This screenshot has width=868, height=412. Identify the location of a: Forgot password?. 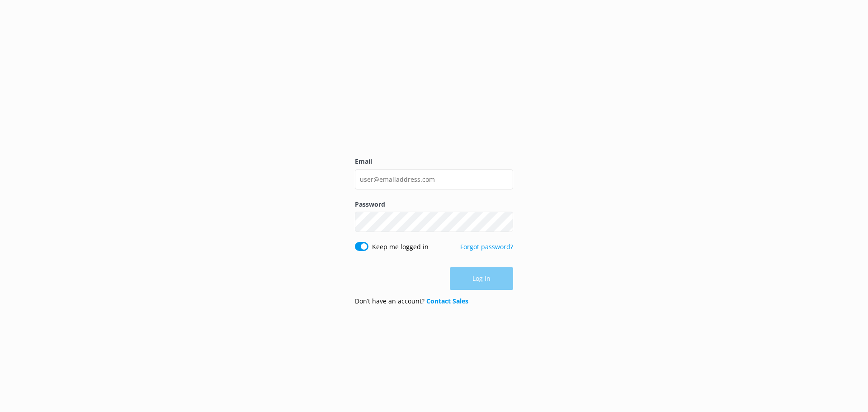
(486, 247).